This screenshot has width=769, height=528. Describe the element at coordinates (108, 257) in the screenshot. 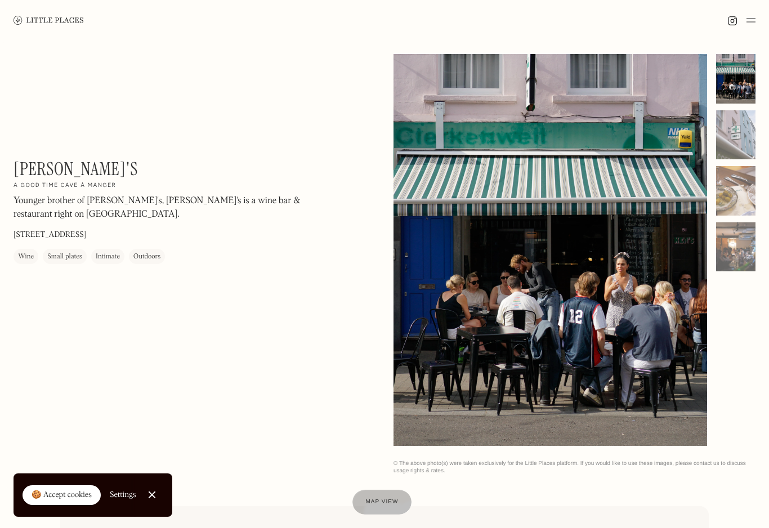

I see `div: Intimate` at that location.